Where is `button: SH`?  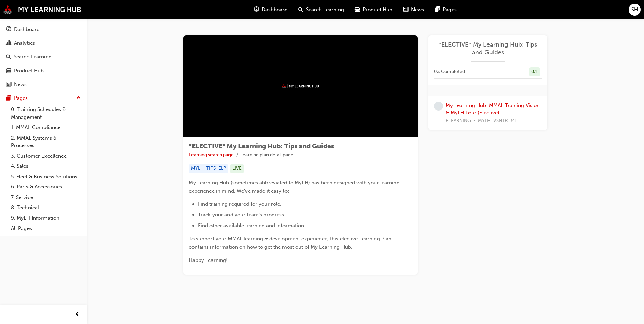 button: SH is located at coordinates (635, 9).